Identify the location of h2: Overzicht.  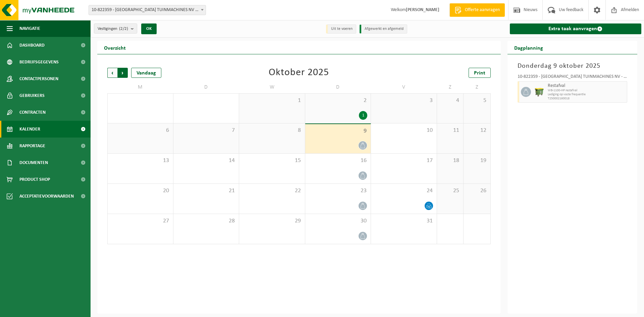
(115, 47).